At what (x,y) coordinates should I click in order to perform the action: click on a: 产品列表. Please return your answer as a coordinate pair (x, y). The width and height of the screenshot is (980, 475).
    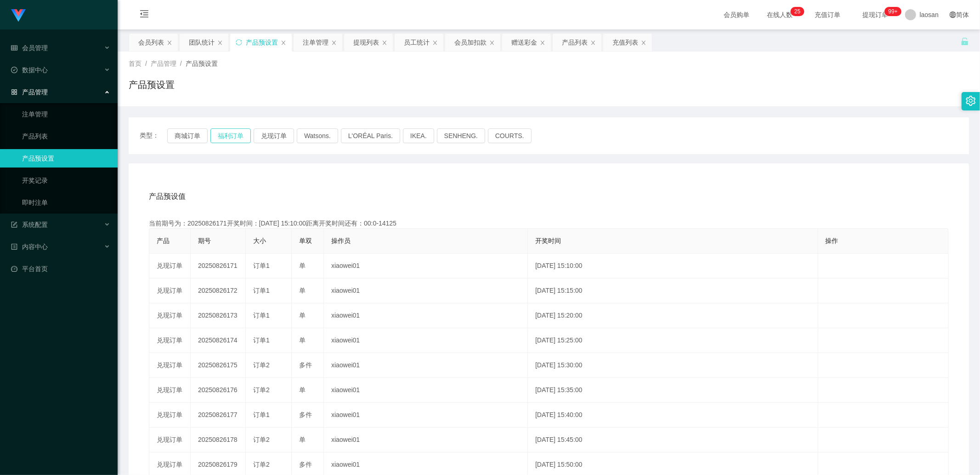
    Looking at the image, I should click on (66, 137).